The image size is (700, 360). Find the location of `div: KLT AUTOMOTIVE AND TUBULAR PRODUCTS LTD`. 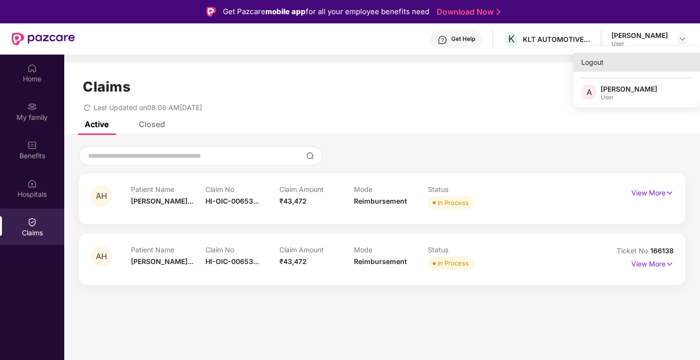

div: KLT AUTOMOTIVE AND TUBULAR PRODUCTS LTD is located at coordinates (557, 39).